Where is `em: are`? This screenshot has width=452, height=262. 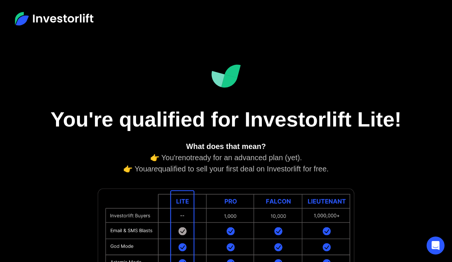 em: are is located at coordinates (153, 169).